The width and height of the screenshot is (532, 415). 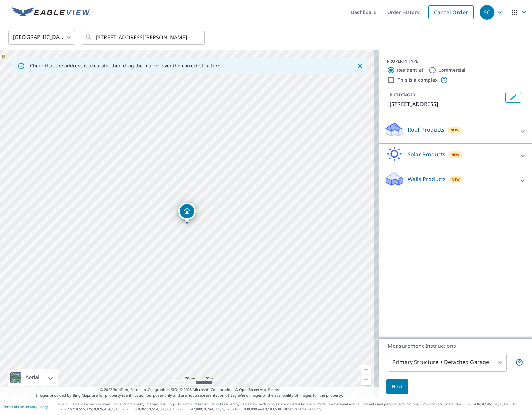 What do you see at coordinates (402, 95) in the screenshot?
I see `p: BUILDING ID` at bounding box center [402, 95].